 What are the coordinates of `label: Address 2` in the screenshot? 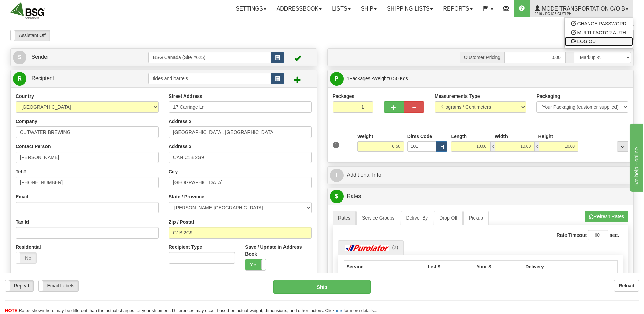 It's located at (180, 121).